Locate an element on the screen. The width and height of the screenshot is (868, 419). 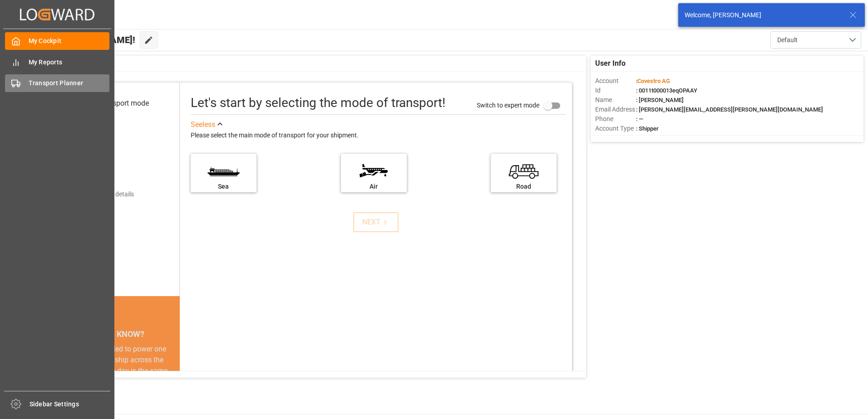
div: Air is located at coordinates (374, 186).